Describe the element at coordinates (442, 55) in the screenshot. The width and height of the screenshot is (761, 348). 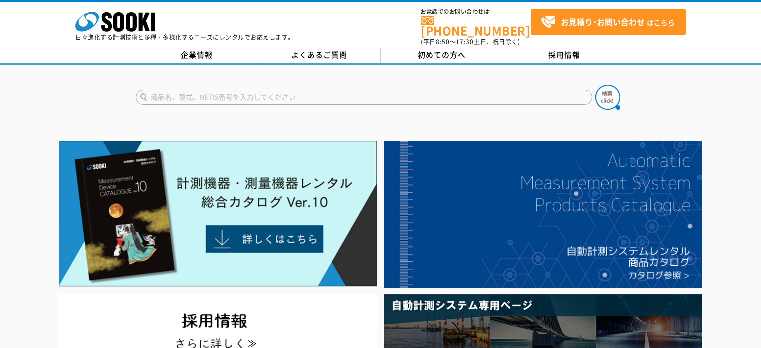
I see `a: 初めての方へ` at that location.